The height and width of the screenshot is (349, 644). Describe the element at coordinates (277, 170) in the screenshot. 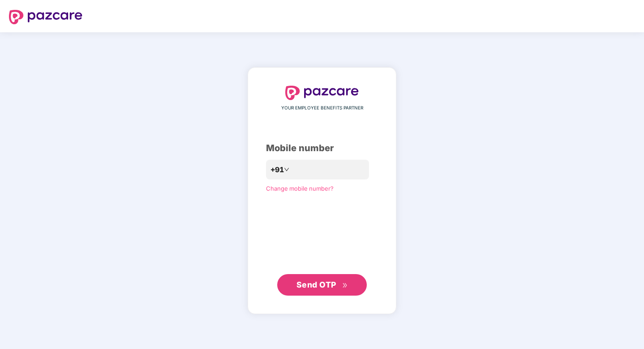

I see `span: +91` at that location.